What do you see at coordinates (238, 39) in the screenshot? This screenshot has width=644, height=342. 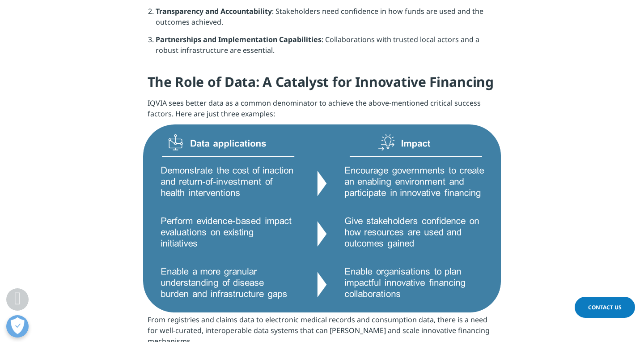 I see `strong: Partnerships and Implementation Capabilities` at bounding box center [238, 39].